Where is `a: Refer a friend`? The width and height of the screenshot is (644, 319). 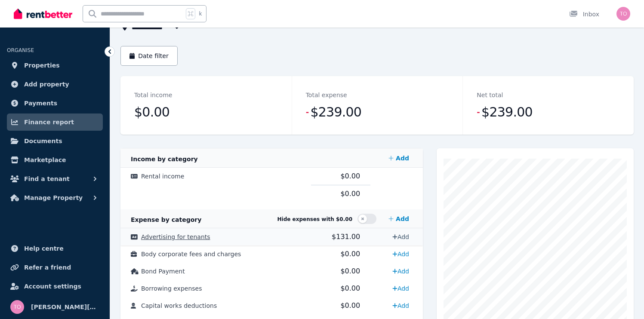 a: Refer a friend is located at coordinates (55, 267).